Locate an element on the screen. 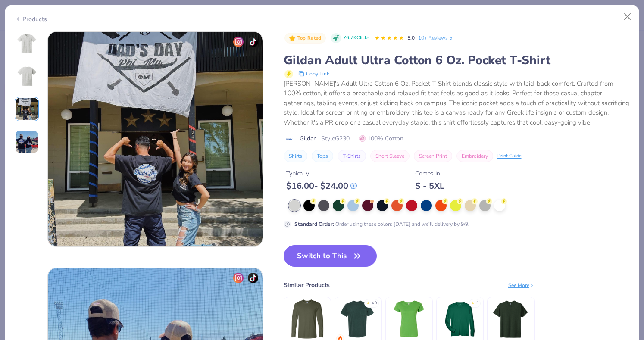 Image resolution: width=644 pixels, height=340 pixels. button: T-Shirts is located at coordinates (352, 156).